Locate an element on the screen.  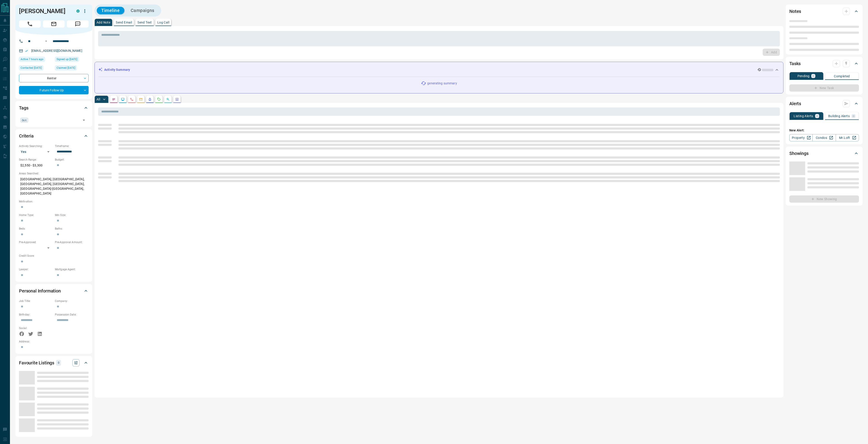
div: Personal Information is located at coordinates (54, 291).